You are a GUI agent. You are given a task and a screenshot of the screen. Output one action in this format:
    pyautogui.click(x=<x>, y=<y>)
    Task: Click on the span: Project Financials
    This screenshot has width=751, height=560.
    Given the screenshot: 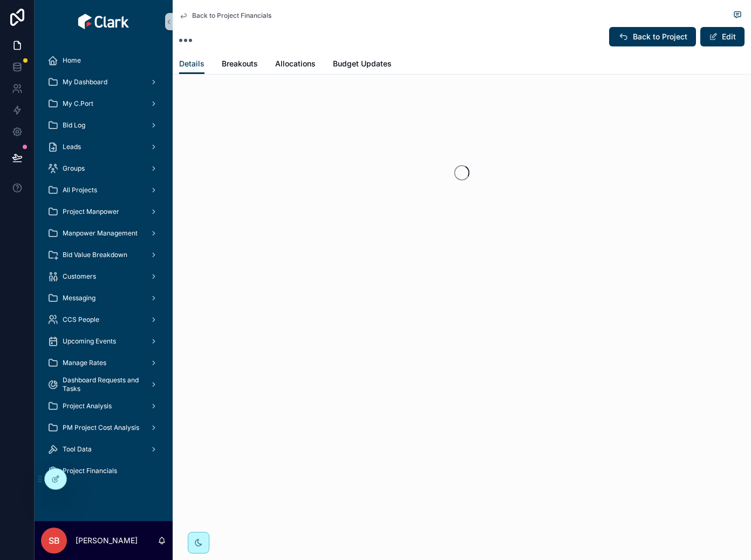 What is the action you would take?
    pyautogui.click(x=90, y=471)
    